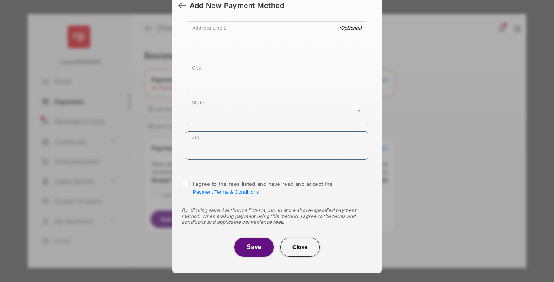  Describe the element at coordinates (226, 192) in the screenshot. I see `button: I agree to the fees listed and have read and accept the` at that location.